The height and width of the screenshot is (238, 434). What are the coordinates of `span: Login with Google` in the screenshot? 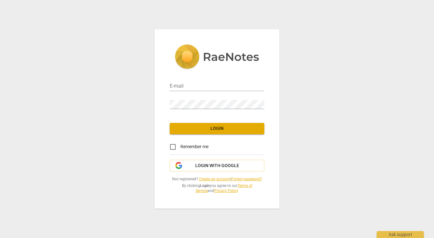 It's located at (217, 166).